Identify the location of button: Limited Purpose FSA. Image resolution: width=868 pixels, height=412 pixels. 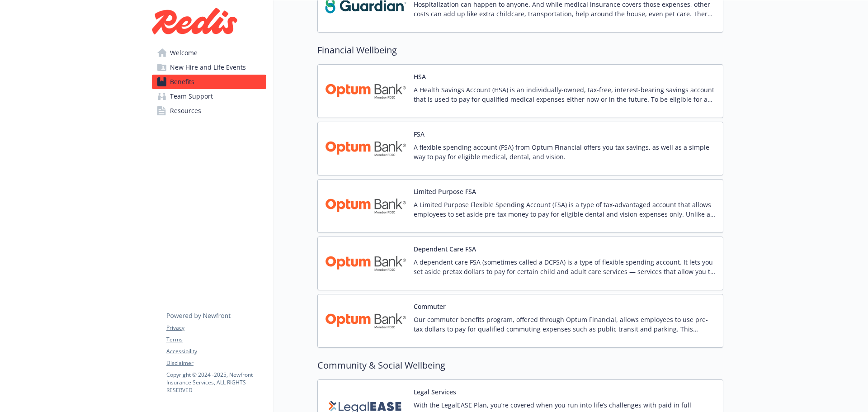
(445, 191).